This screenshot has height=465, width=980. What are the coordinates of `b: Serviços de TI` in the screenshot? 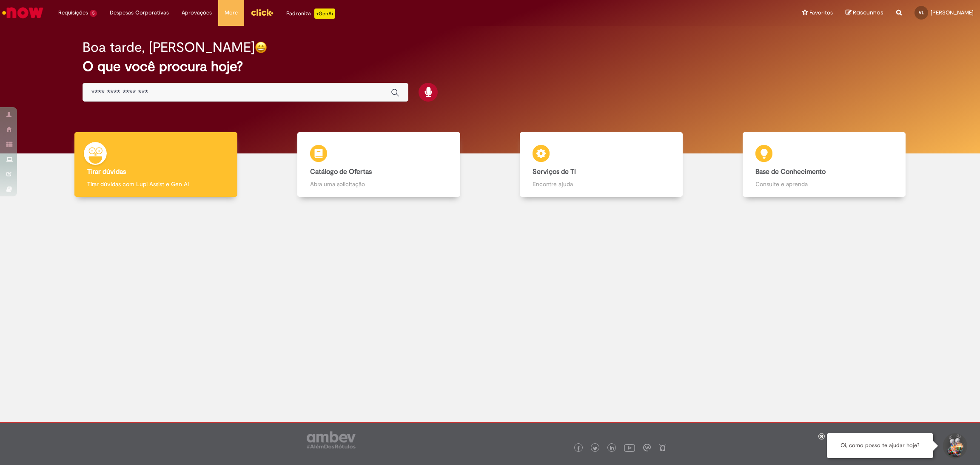 It's located at (554, 172).